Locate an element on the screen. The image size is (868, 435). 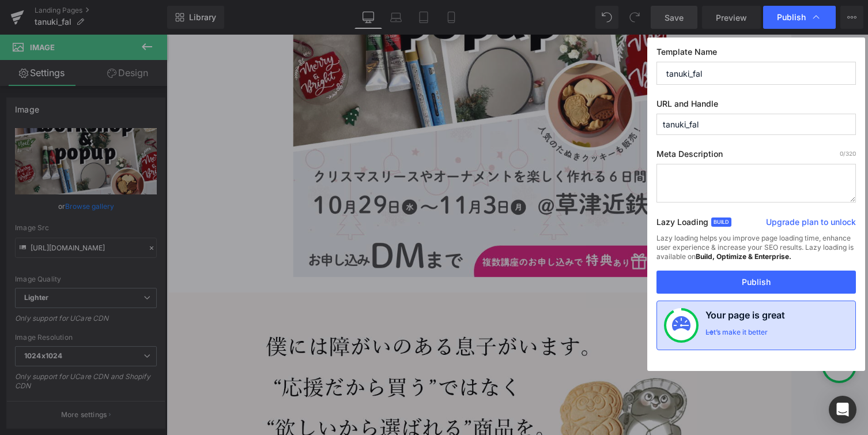
span: Build is located at coordinates (721, 222).